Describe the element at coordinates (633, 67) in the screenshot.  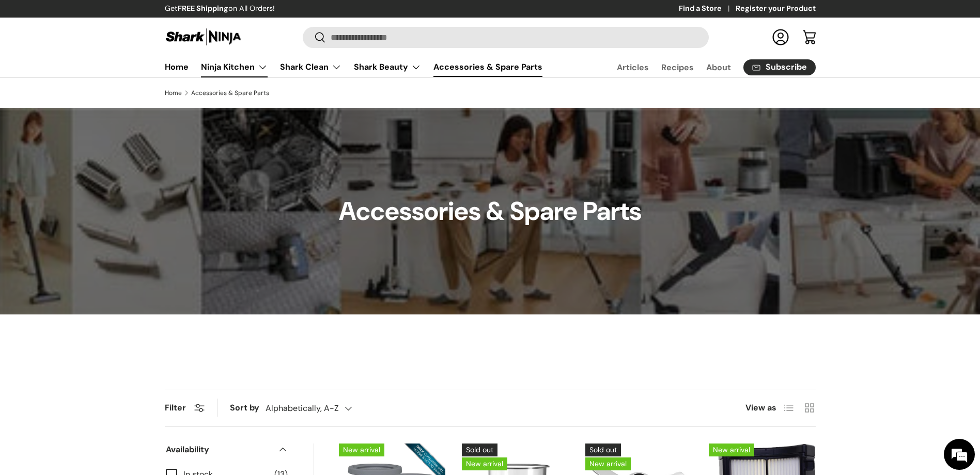
I see `a: Articles` at that location.